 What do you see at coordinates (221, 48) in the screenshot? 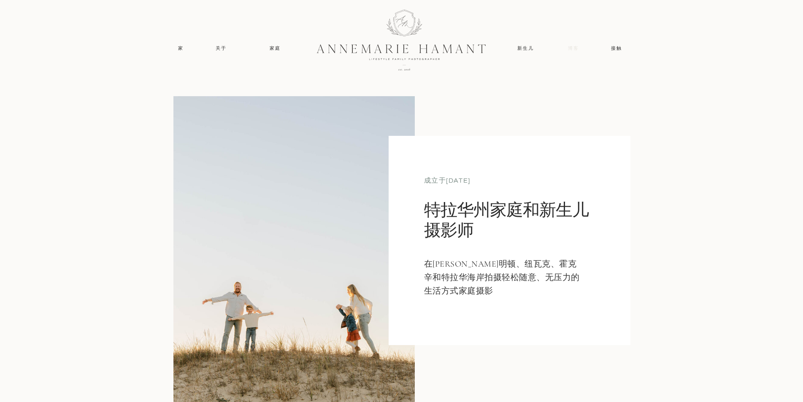
I see `font: 关于` at bounding box center [221, 48].